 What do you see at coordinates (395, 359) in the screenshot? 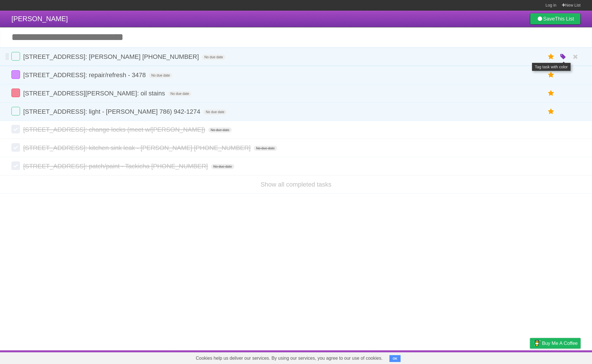
I see `button: OK` at bounding box center [395, 359].